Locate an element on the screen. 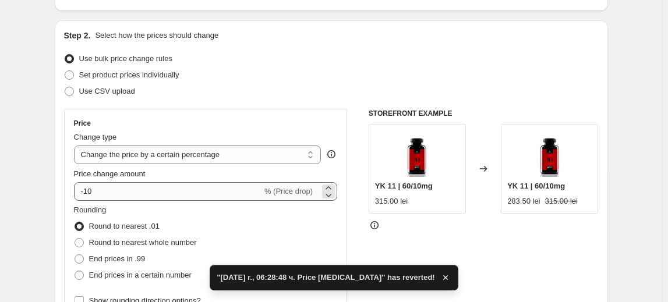 The width and height of the screenshot is (668, 302). p: Select how the prices should change is located at coordinates (157, 36).